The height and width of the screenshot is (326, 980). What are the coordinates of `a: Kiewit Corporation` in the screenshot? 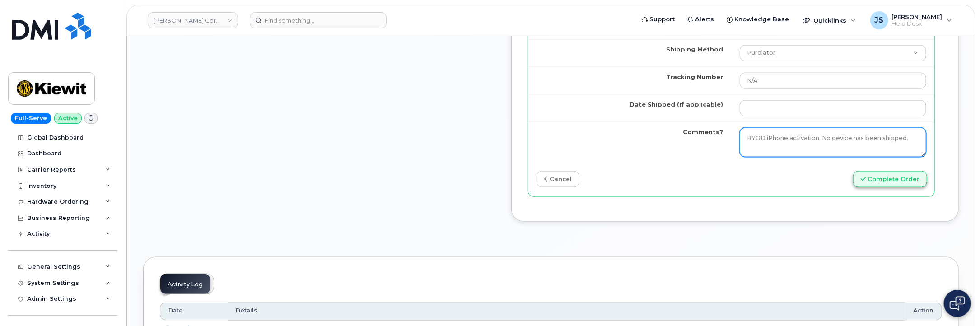 It's located at (193, 20).